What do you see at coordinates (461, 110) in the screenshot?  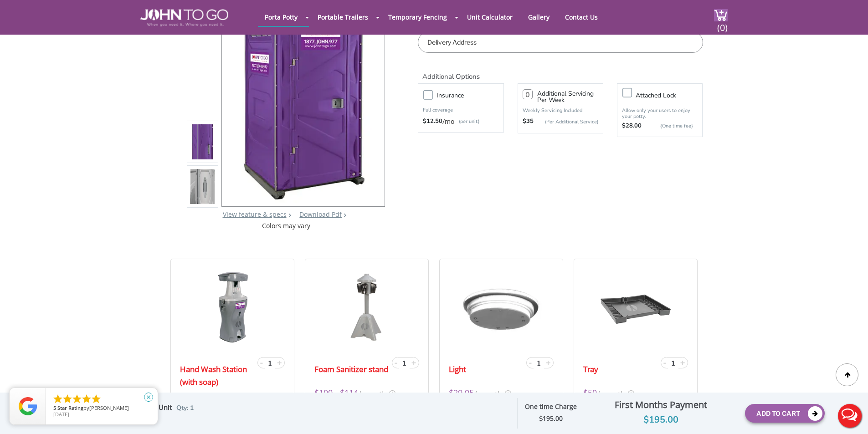 I see `p: Full coverage` at bounding box center [461, 110].